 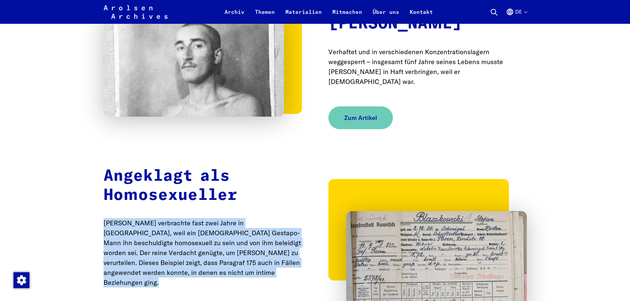 I want to click on a: Archiv, so click(x=234, y=16).